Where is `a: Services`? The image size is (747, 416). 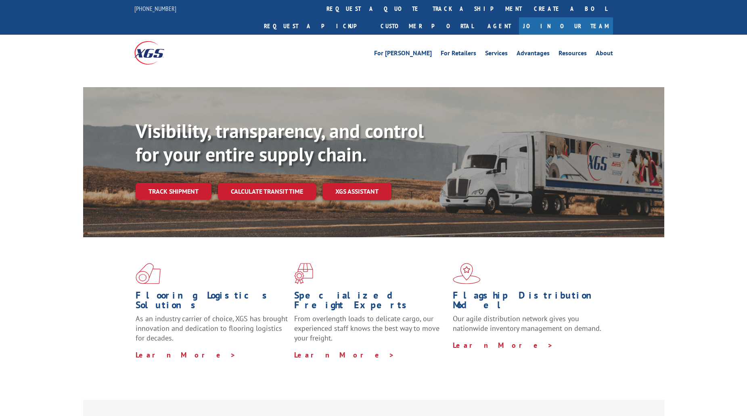
a: Services is located at coordinates (496, 54).